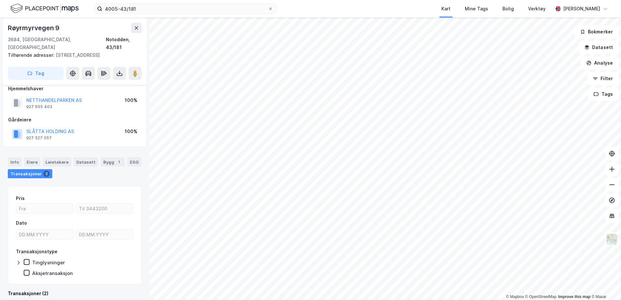  Describe the element at coordinates (57, 162) in the screenshot. I see `div: Leietakere` at that location.